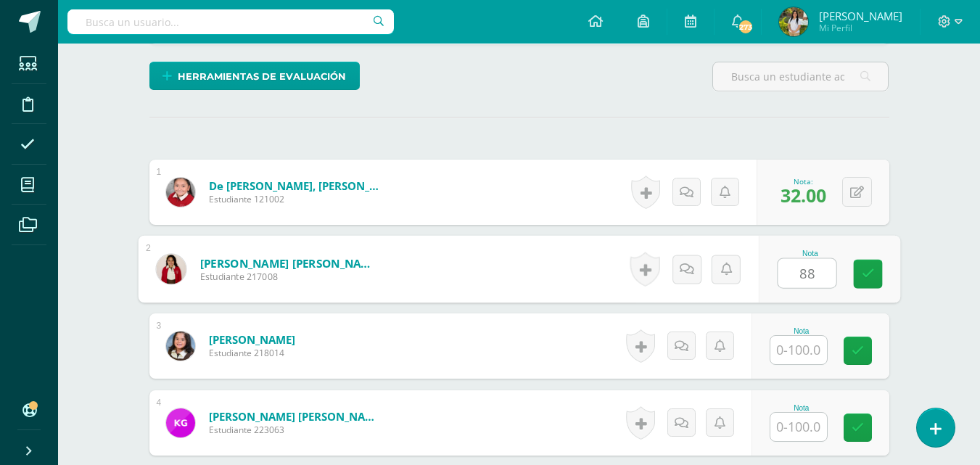  Describe the element at coordinates (745, 27) in the screenshot. I see `span: 273` at that location.